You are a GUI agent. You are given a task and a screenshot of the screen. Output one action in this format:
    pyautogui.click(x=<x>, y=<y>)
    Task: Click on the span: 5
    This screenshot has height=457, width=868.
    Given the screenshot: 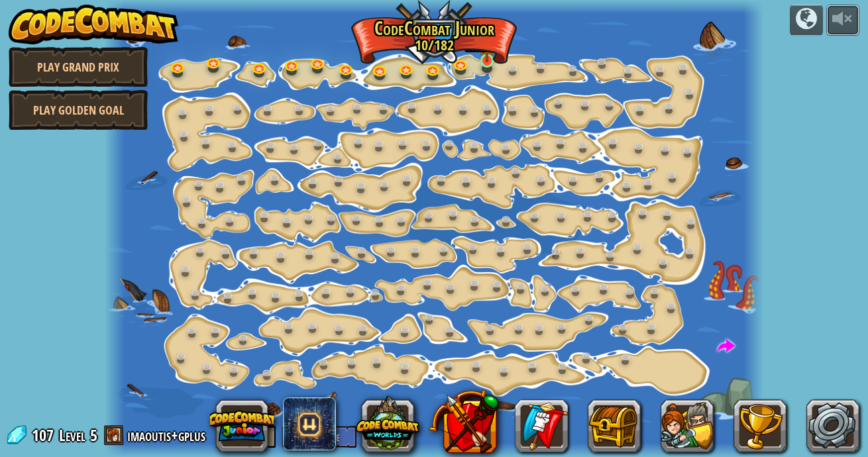 What is the action you would take?
    pyautogui.click(x=93, y=435)
    